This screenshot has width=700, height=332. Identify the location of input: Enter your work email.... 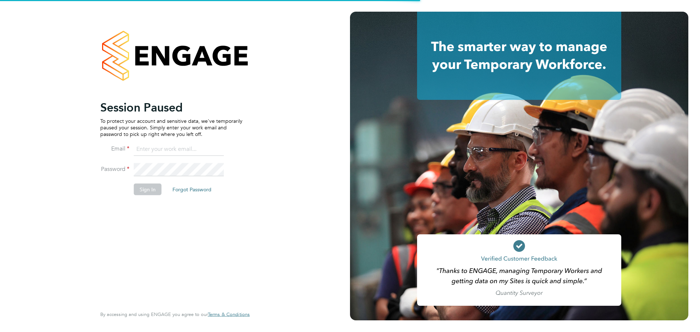
(179, 149).